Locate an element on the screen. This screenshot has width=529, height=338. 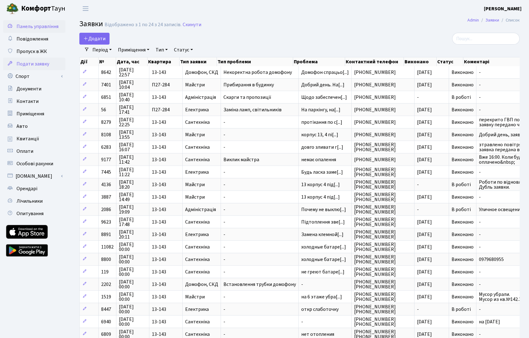
span: откр слаботочку is located at coordinates (325, 309).